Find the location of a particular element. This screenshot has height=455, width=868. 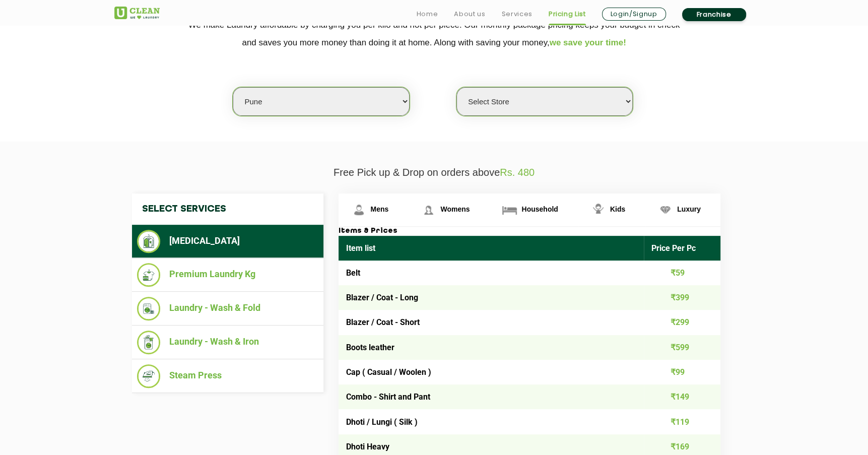

td: ₹119 is located at coordinates (682, 421).